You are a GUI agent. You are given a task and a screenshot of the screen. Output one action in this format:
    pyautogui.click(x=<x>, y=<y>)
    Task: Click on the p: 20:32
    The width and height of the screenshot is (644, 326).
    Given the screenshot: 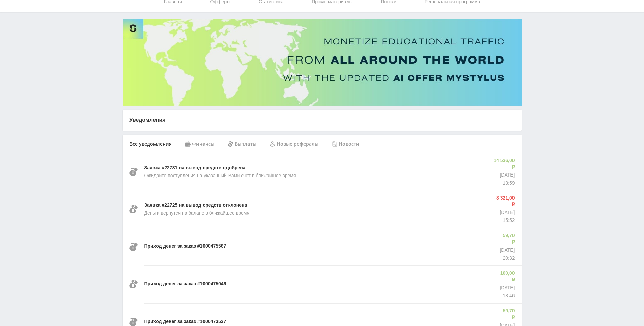 What is the action you would take?
    pyautogui.click(x=507, y=258)
    